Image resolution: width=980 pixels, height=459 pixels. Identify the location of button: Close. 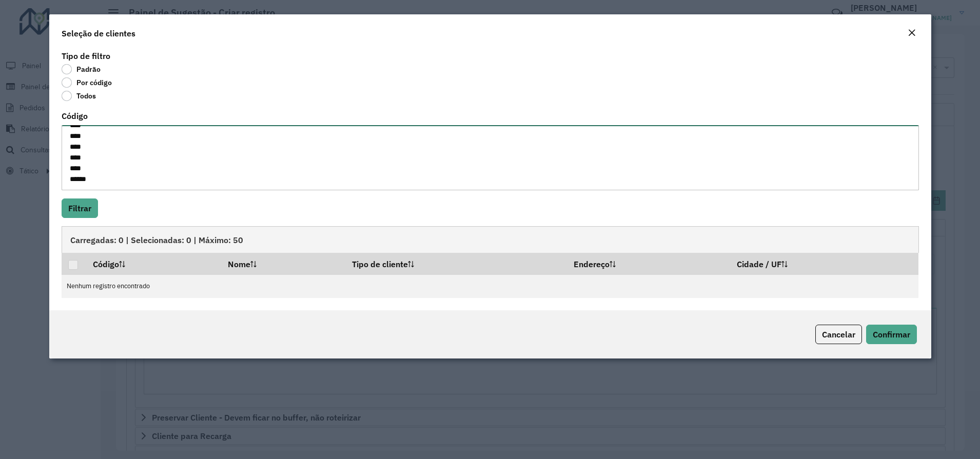
(912, 33).